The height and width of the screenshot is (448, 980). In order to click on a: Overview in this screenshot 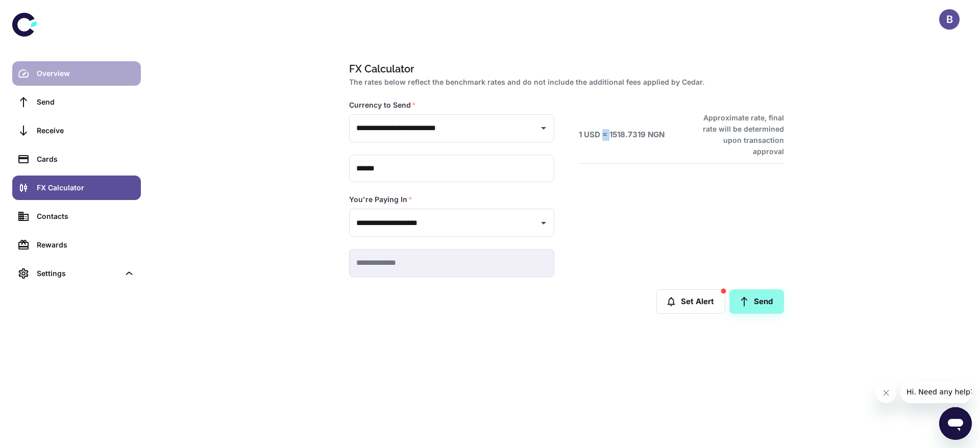, I will do `click(77, 73)`.